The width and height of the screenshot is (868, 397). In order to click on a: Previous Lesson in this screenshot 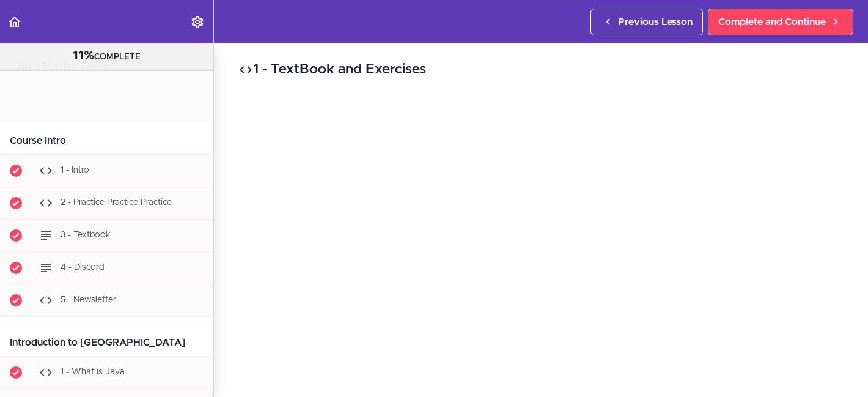, I will do `click(647, 22)`.